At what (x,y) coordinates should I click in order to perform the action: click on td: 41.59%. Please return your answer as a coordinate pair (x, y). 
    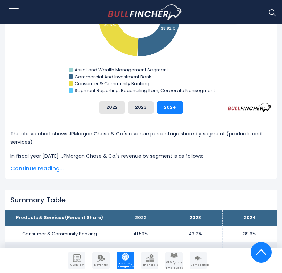
    Looking at the image, I should click on (141, 234).